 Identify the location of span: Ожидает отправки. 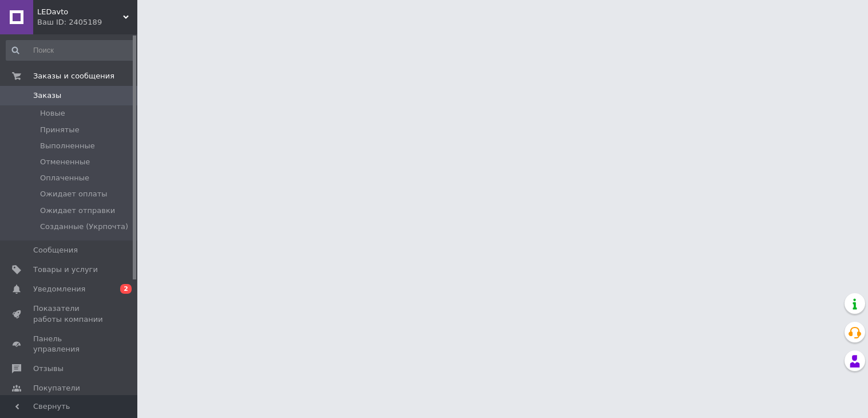
(77, 211).